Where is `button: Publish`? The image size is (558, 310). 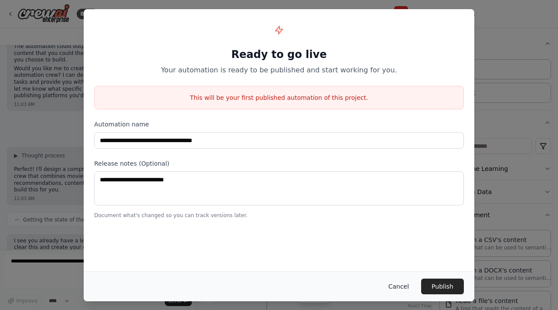 button: Publish is located at coordinates (443, 287).